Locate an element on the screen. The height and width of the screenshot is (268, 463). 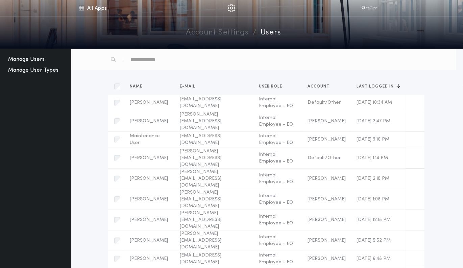
a: users is located at coordinates (270, 33).